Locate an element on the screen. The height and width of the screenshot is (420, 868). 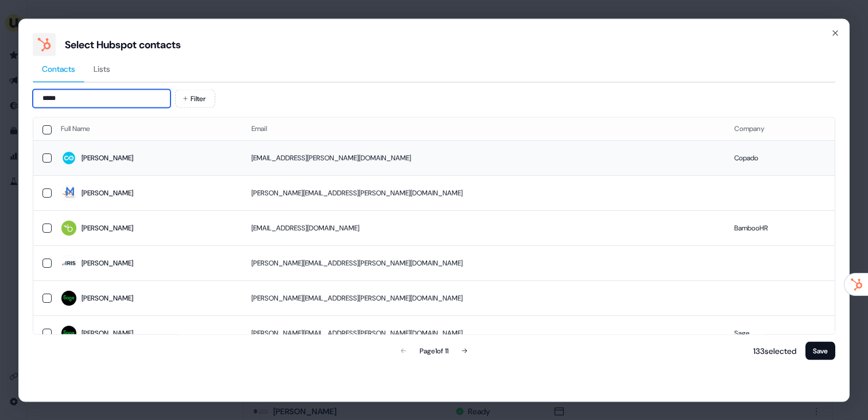
div: Page 1 of 11 is located at coordinates (434, 350).